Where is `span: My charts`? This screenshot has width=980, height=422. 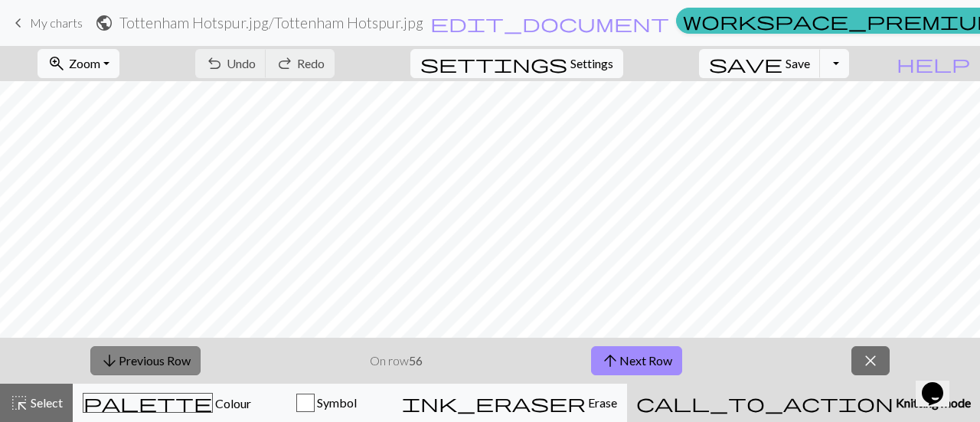 span: My charts is located at coordinates (55, 22).